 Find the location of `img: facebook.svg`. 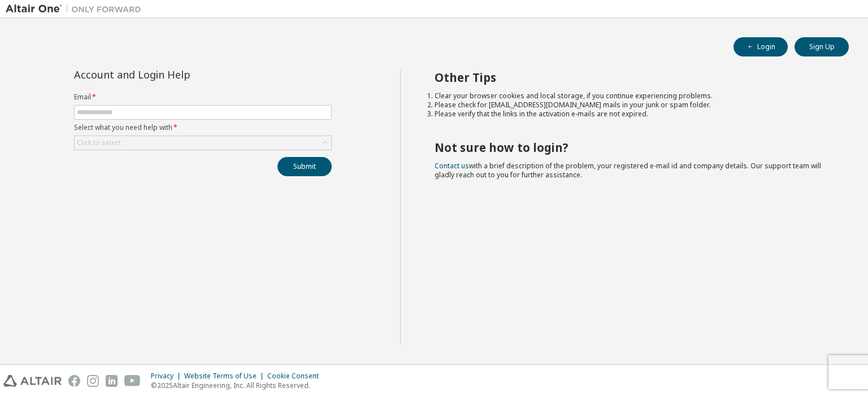

img: facebook.svg is located at coordinates (74, 381).